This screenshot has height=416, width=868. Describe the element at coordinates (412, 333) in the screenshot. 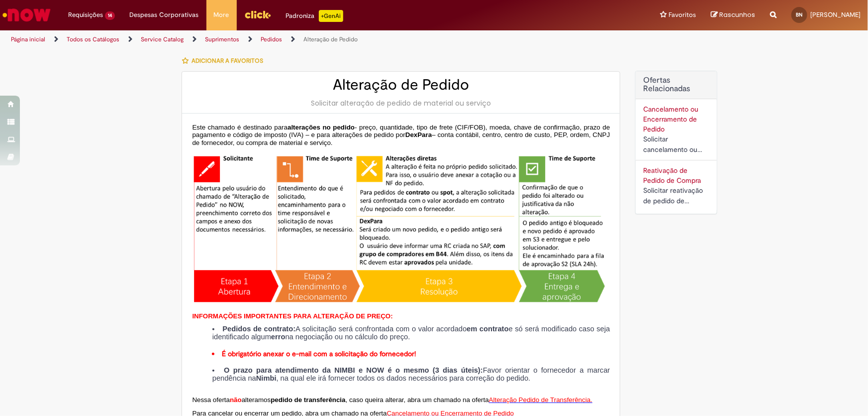

I see `li: A solicitação será confrontada com o valor acordado e só será modificado caso seja identificado a...` at that location.